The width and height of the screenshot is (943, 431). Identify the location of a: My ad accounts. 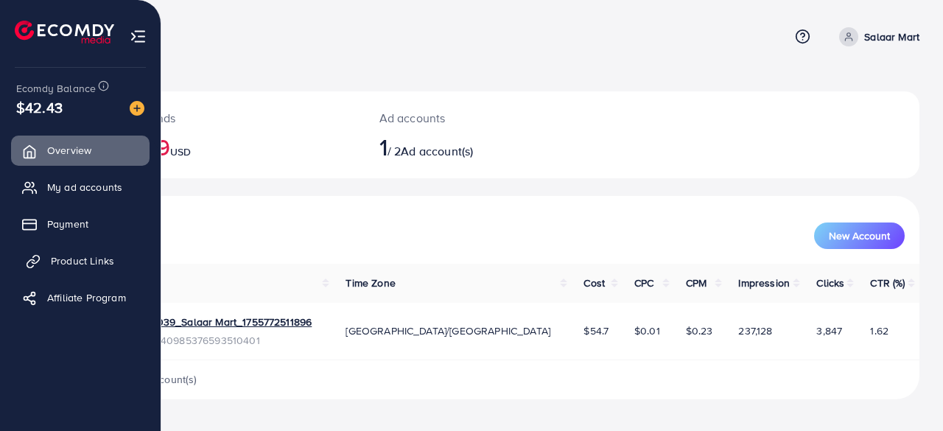
(80, 187).